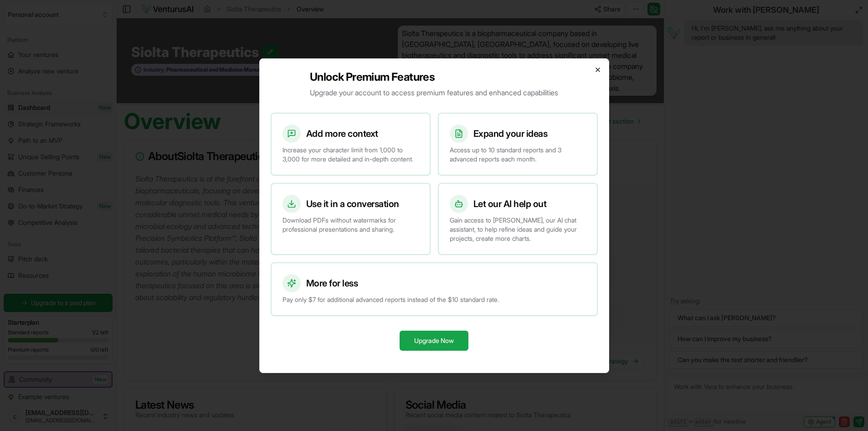 The height and width of the screenshot is (431, 868). What do you see at coordinates (434, 92) in the screenshot?
I see `p: Upgrade your account to access premium features and enhanced capabilities` at bounding box center [434, 92].